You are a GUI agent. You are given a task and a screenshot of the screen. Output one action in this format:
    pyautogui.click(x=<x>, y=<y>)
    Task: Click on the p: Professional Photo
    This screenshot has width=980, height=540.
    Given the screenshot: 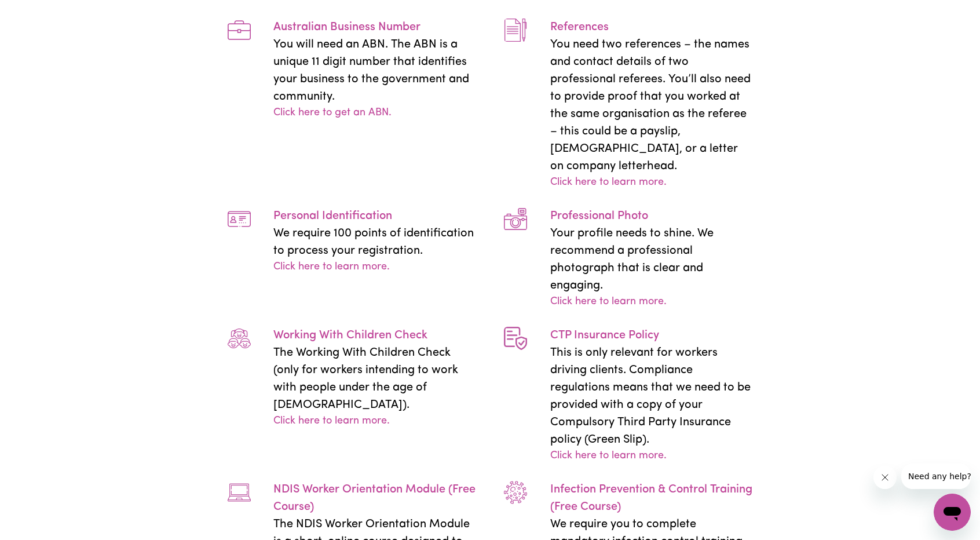 What is the action you would take?
    pyautogui.click(x=651, y=216)
    